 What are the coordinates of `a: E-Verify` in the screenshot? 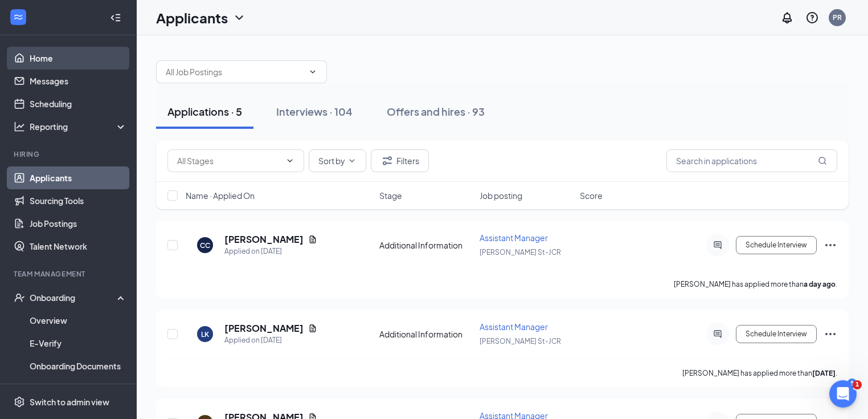 It's located at (78, 343).